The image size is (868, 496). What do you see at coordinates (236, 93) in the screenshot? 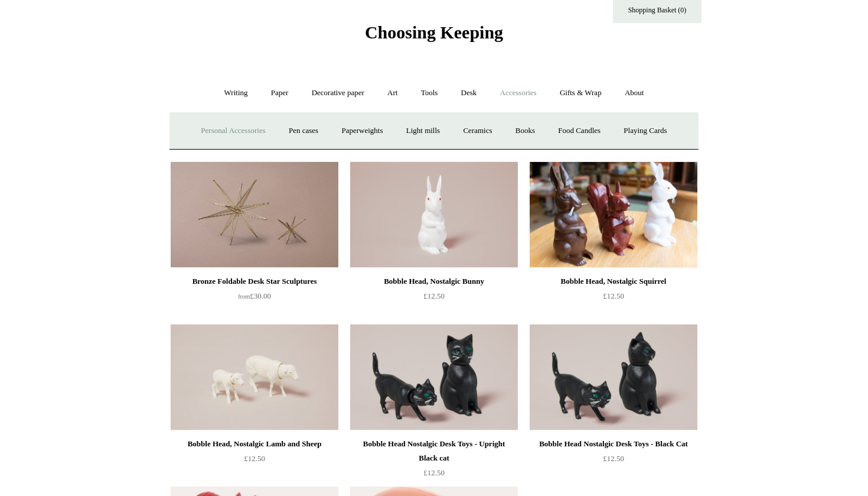
I see `a: Writing` at bounding box center [236, 93].